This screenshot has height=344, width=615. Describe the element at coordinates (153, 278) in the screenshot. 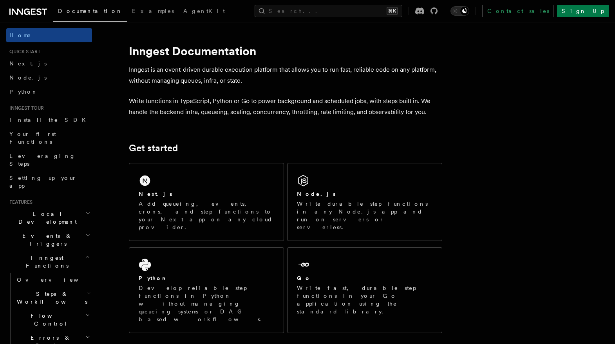

I see `h2: Python` at that location.